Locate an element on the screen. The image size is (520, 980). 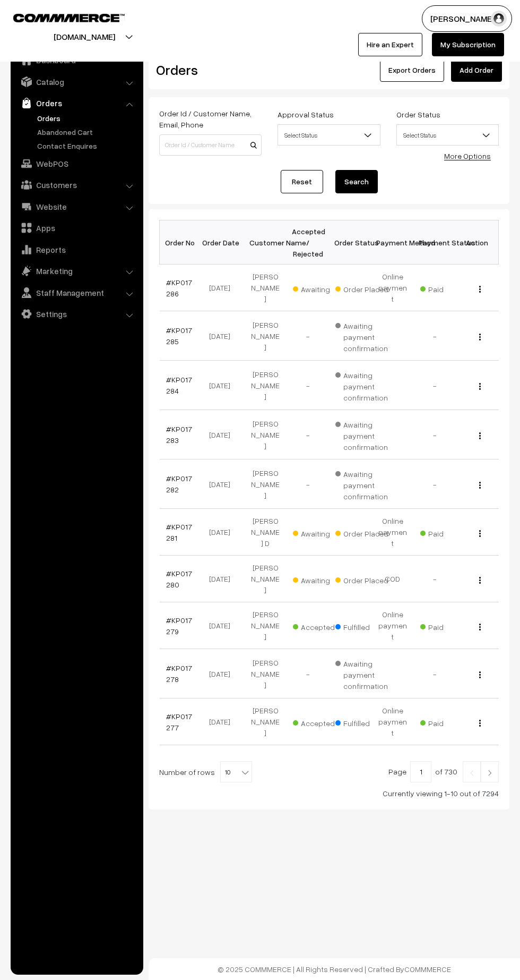
a: Reports is located at coordinates (76, 249).